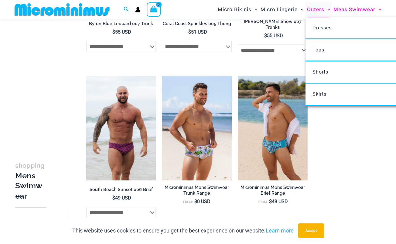 Image resolution: width=396 pixels, height=244 pixels. Describe the element at coordinates (121, 191) in the screenshot. I see `a: South Beach Sunset 006 Brief` at that location.